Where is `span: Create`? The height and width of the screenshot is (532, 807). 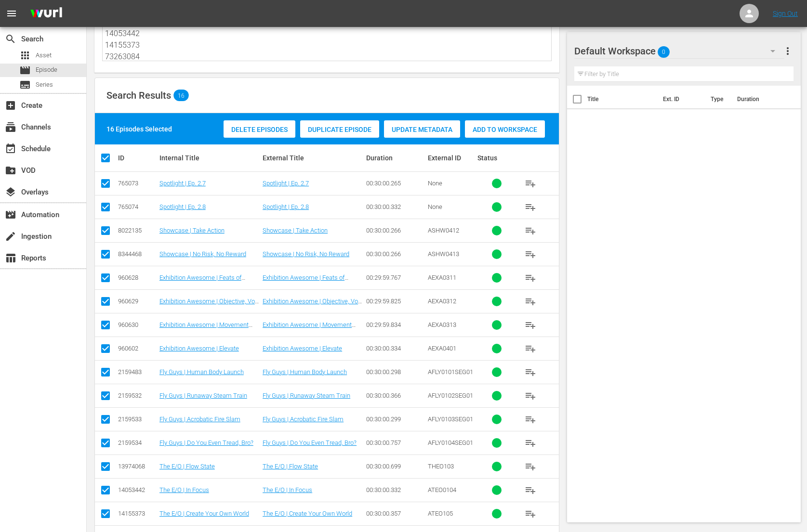 span: Create is located at coordinates (11, 105).